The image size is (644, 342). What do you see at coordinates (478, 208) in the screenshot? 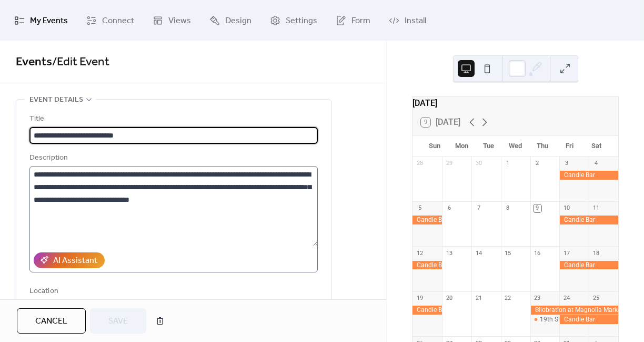
I see `div: 7` at bounding box center [478, 208].